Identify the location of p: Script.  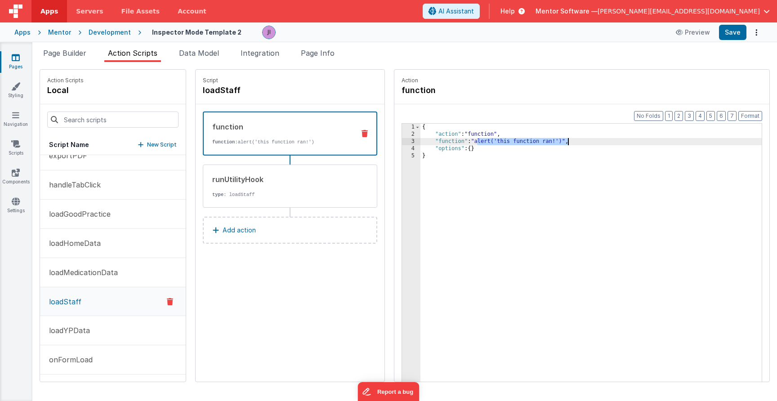
(290, 80).